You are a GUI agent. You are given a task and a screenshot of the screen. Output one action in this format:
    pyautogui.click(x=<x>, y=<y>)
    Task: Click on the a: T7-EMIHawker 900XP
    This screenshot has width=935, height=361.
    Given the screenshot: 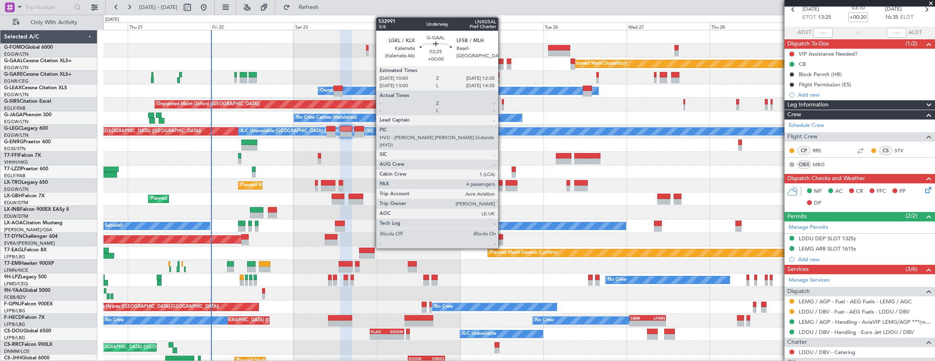 What is the action you would take?
    pyautogui.click(x=29, y=263)
    